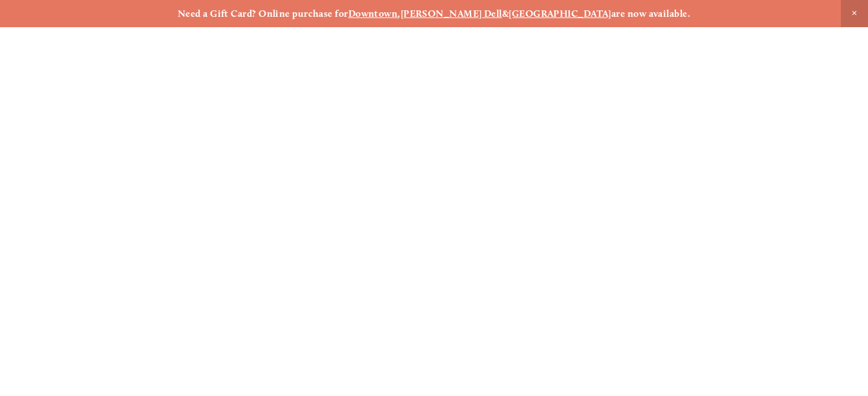 This screenshot has width=868, height=396. What do you see at coordinates (263, 14) in the screenshot?
I see `strong: Need a Gift Card? Online purchase for` at bounding box center [263, 14].